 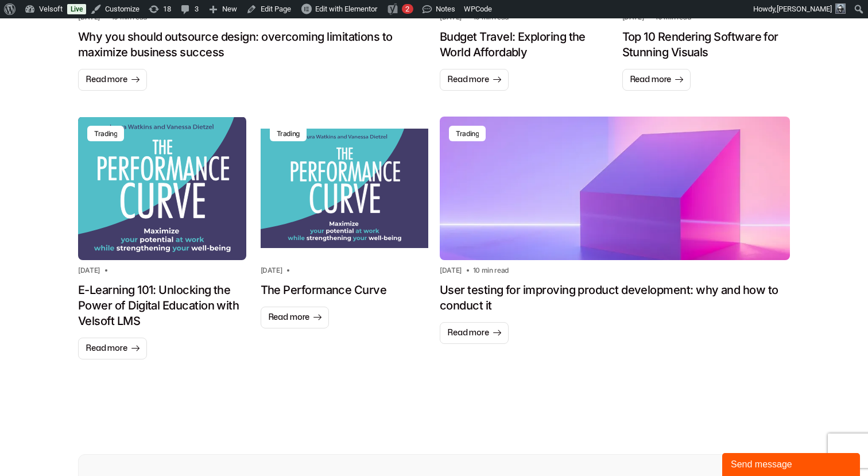 What do you see at coordinates (524, 45) in the screenshot?
I see `h1: Budget Travel: Exploring the World Affordably` at bounding box center [524, 45].